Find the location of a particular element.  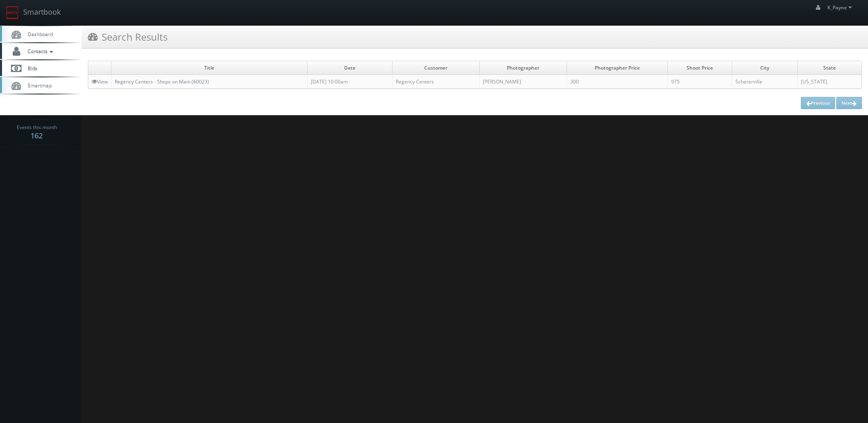

span: K_Payne is located at coordinates (840, 7).